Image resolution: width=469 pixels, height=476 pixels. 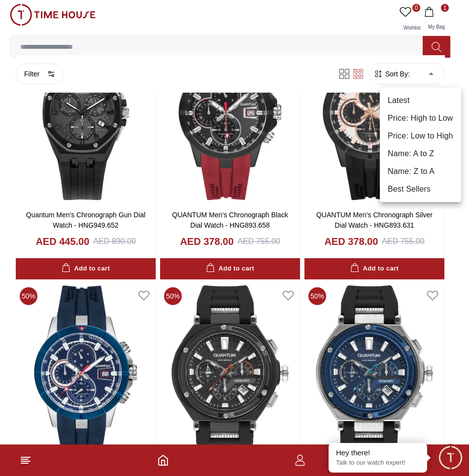 I want to click on li: Price: High to Low, so click(x=420, y=118).